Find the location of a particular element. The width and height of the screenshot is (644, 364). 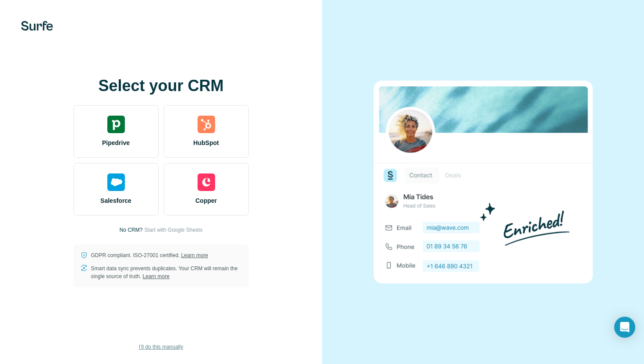

img: Surfe's logo is located at coordinates (37, 26).